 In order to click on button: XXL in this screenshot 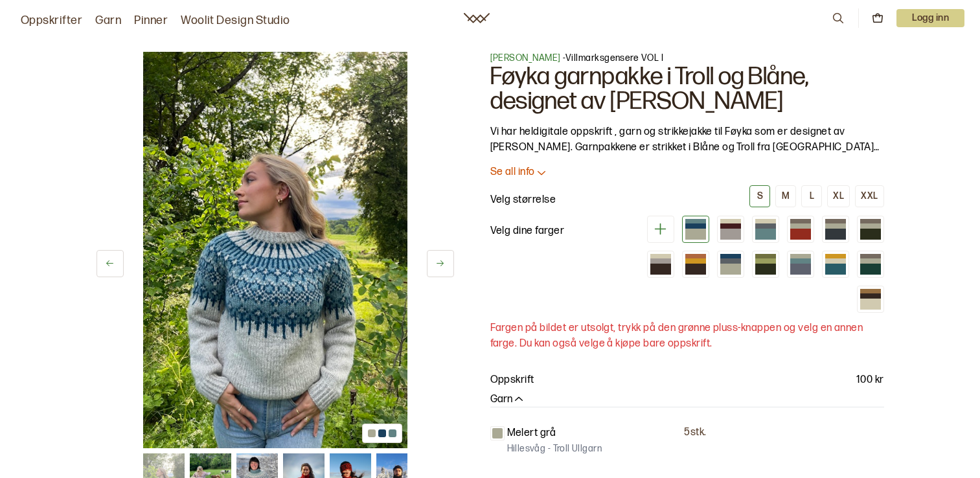, I will do `click(870, 197)`.